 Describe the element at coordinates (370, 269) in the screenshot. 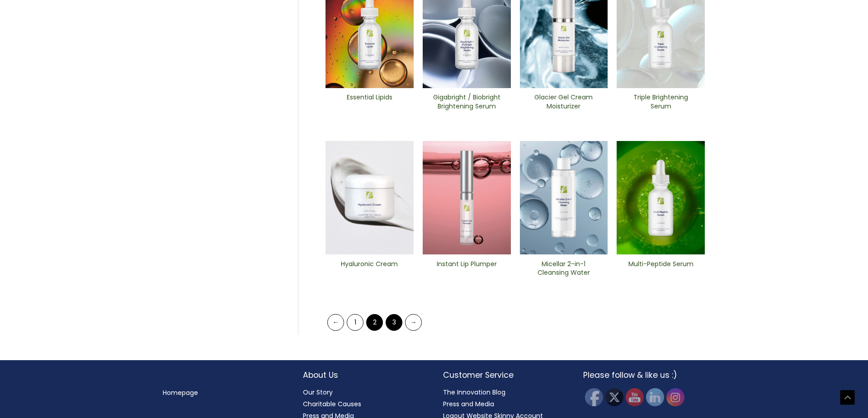

I see `a: Hyaluronic Cream` at that location.